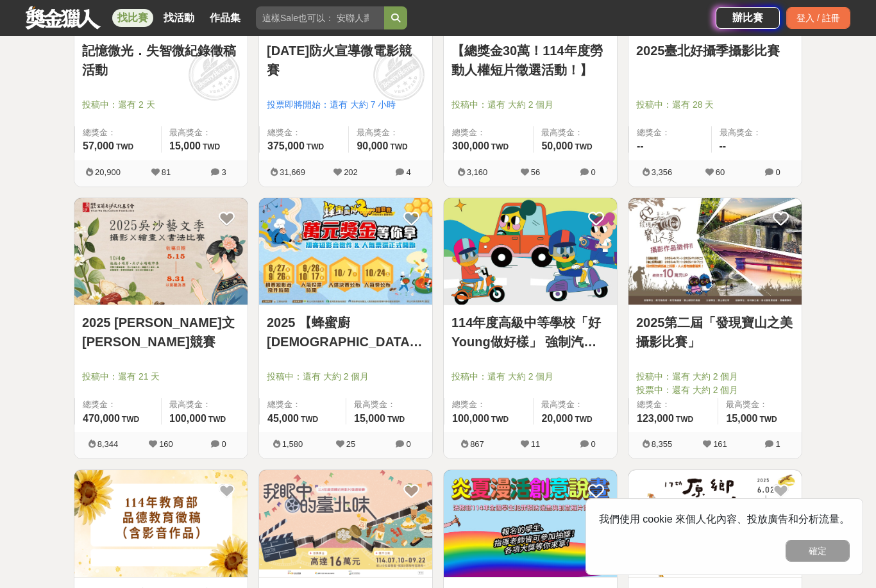 Image resolution: width=876 pixels, height=588 pixels. Describe the element at coordinates (320, 18) in the screenshot. I see `input: 這樣Sale也可以： 安聯人壽創意銷售法募集` at that location.